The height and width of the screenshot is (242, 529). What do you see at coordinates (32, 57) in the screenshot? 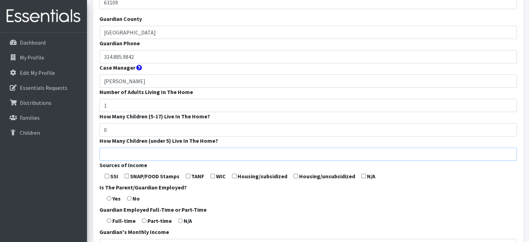
I see `p: My Profile` at bounding box center [32, 57].